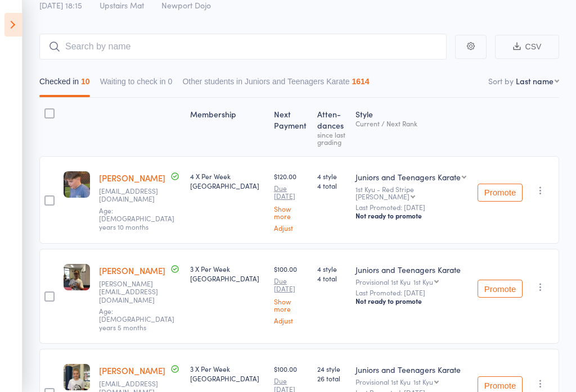 The width and height of the screenshot is (576, 392). I want to click on div: $120.00, so click(290, 202).